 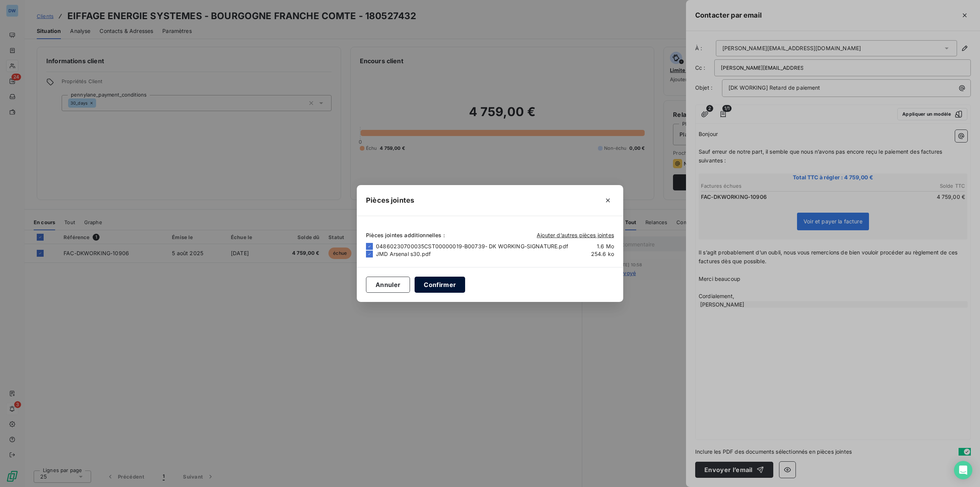 What do you see at coordinates (575, 235) in the screenshot?
I see `span: Ajouter d’autres pièces jointes` at bounding box center [575, 235].